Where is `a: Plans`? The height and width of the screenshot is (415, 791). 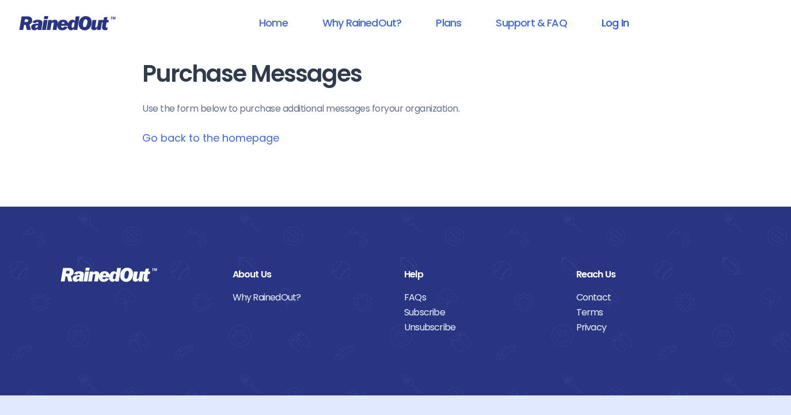 a: Plans is located at coordinates (449, 22).